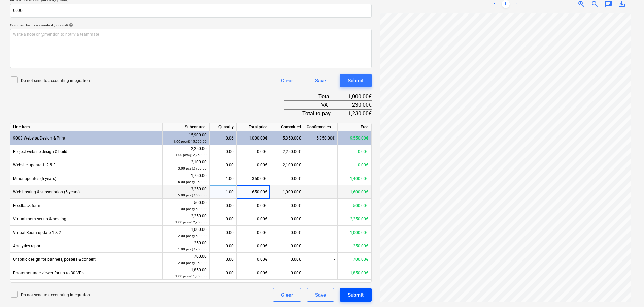 The height and width of the screenshot is (307, 644). I want to click on small: 1.00 pcs @ 2,250.00, so click(191, 222).